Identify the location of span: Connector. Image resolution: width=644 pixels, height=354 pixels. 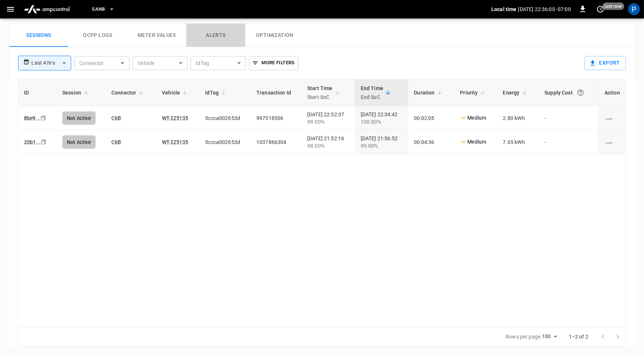
(128, 93).